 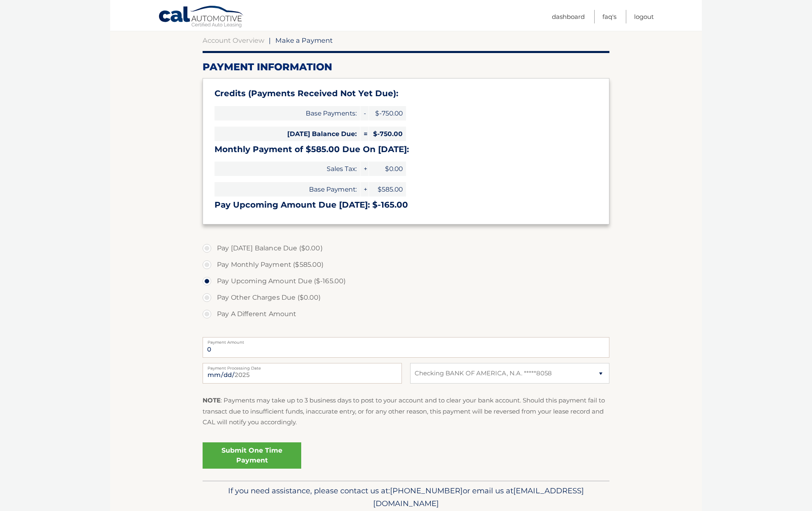 What do you see at coordinates (406, 67) in the screenshot?
I see `h2: Payment Information` at bounding box center [406, 67].